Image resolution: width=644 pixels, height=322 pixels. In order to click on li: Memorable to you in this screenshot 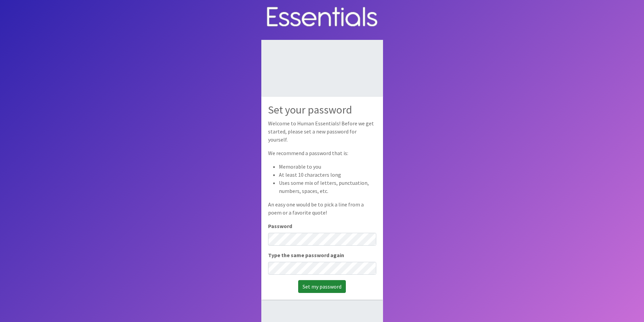, I will do `click(328, 167)`.